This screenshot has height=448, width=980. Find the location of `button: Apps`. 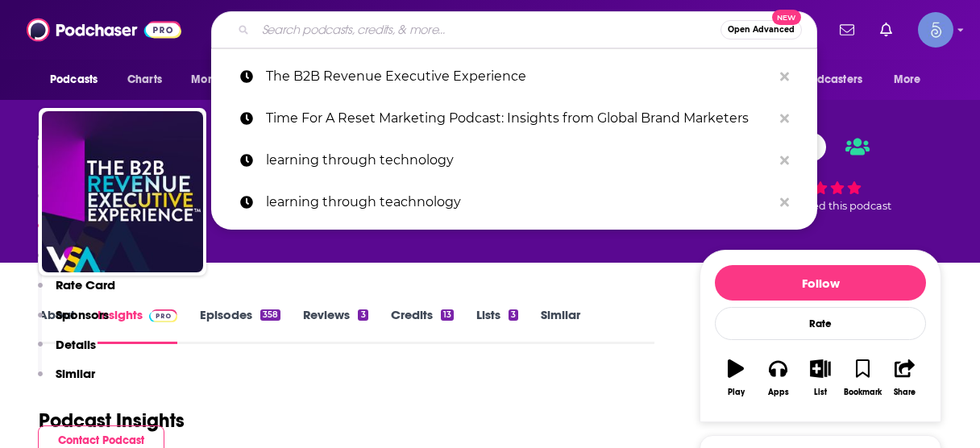

button: Apps is located at coordinates (778, 377).